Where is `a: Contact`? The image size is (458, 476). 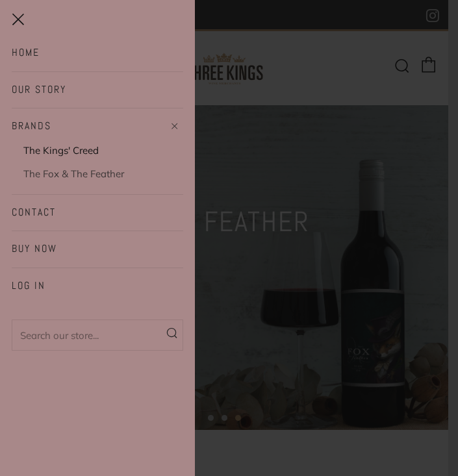
a: Contact is located at coordinates (97, 213).